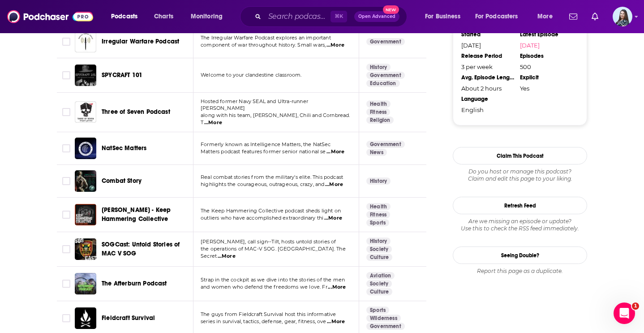 The height and width of the screenshot is (333, 644). Describe the element at coordinates (86, 181) in the screenshot. I see `img: Combat Story` at that location.